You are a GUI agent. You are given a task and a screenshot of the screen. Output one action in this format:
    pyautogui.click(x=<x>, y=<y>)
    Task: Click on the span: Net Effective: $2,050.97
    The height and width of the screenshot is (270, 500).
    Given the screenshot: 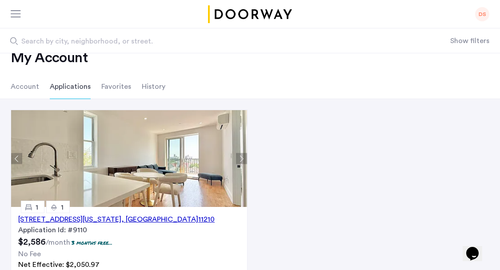 What is the action you would take?
    pyautogui.click(x=59, y=265)
    